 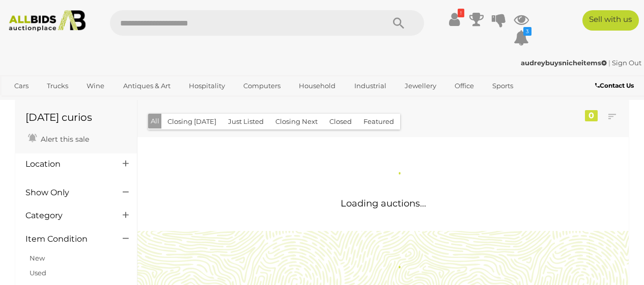 What do you see at coordinates (317, 86) in the screenshot?
I see `a: Household` at bounding box center [317, 86].